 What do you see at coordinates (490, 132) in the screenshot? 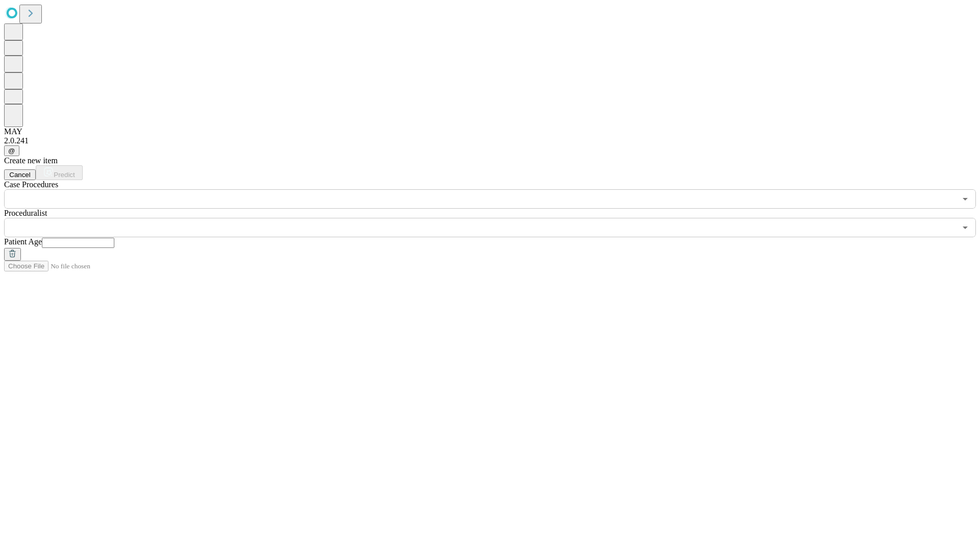
I see `div: MAY` at bounding box center [490, 132].